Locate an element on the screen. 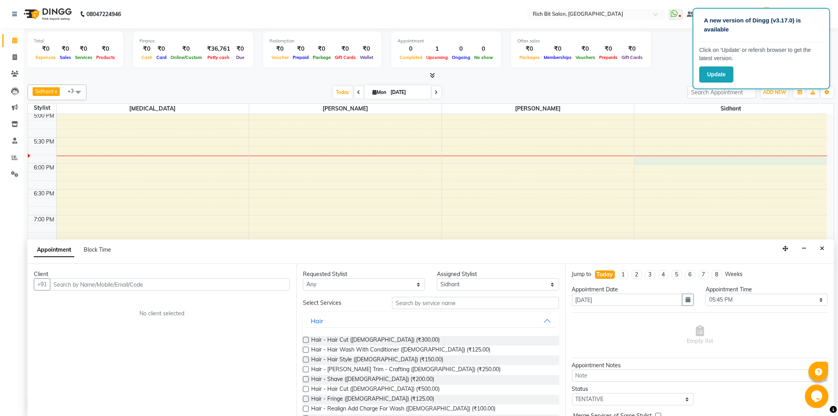 This screenshot has width=838, height=416. input: yyyy-mm-dd is located at coordinates (627, 299).